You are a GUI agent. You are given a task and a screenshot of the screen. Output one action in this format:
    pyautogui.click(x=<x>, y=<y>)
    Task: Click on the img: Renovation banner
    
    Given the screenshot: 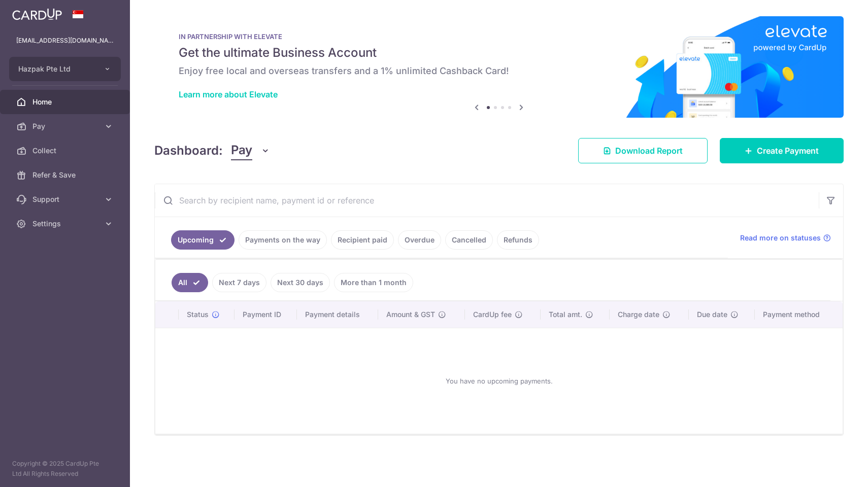 What is the action you would take?
    pyautogui.click(x=499, y=67)
    